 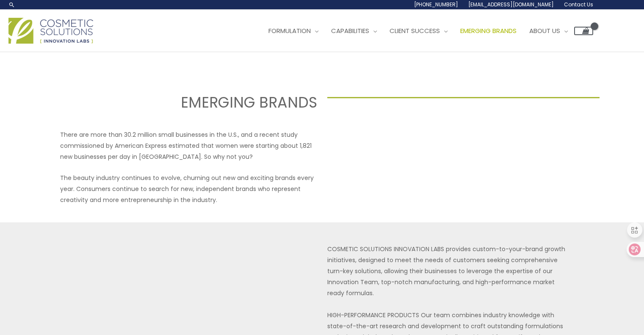 I want to click on span: Emerging Brands, so click(x=488, y=31).